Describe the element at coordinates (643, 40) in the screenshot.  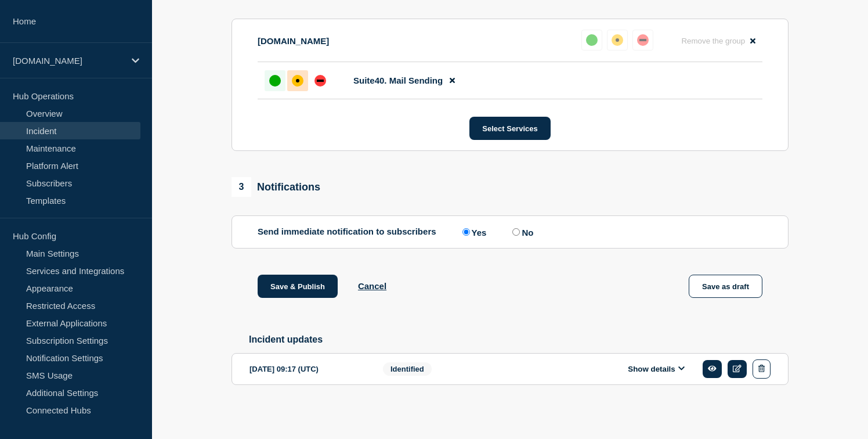
I see `button: down` at that location.